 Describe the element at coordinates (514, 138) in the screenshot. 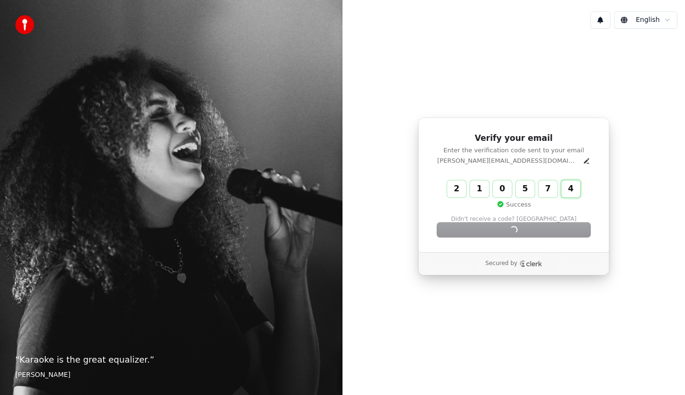

I see `h1: Verify your email` at that location.